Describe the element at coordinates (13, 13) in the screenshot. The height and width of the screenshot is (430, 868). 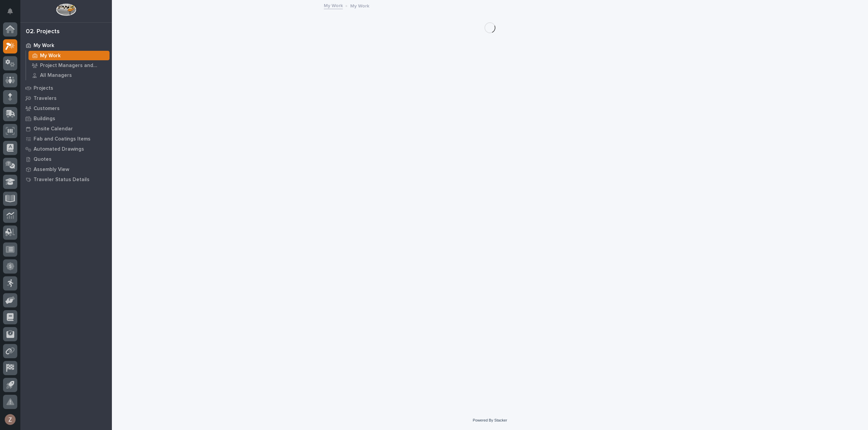
I see `div: Notifications` at that location.